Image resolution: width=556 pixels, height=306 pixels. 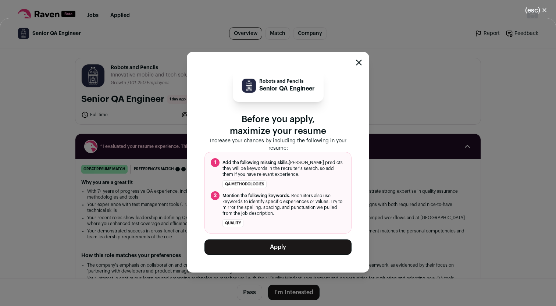 I want to click on p: Senior QA Engineer, so click(x=287, y=89).